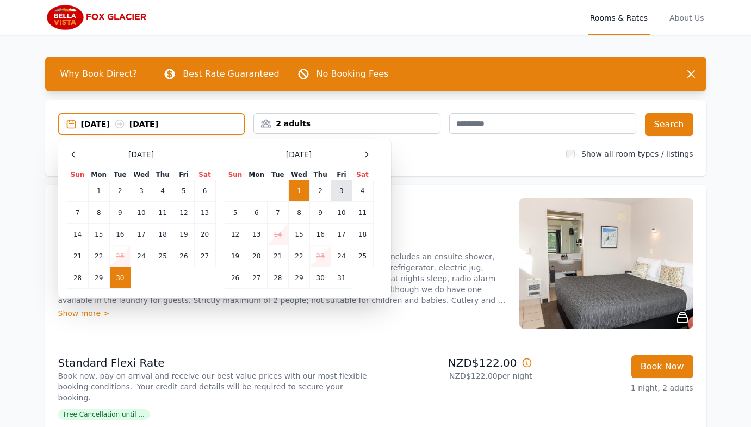 This screenshot has width=751, height=427. I want to click on img: Bella Vista Fox Glacier, so click(97, 17).